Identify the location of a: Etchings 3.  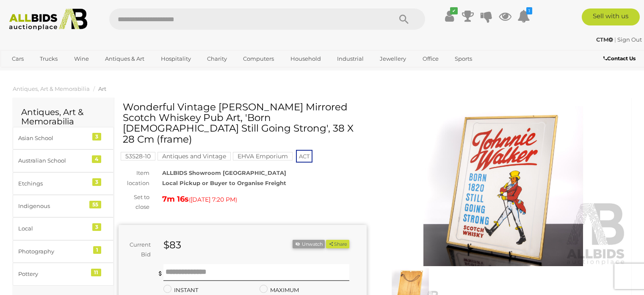
(63, 183).